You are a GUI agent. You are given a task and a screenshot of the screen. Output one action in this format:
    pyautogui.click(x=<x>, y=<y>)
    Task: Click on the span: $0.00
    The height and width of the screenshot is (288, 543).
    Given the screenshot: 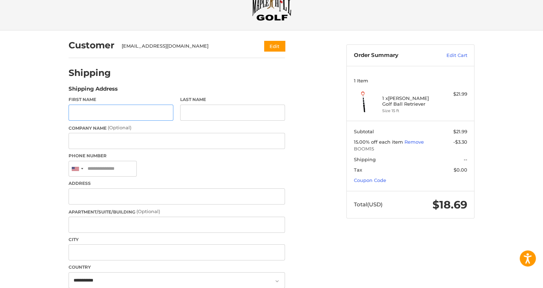 What is the action you would take?
    pyautogui.click(x=460, y=170)
    